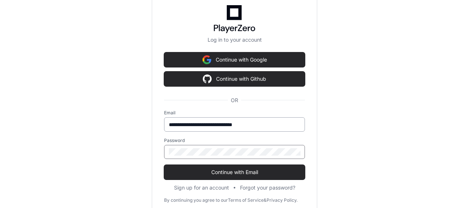 This screenshot has width=469, height=208. What do you see at coordinates (234, 100) in the screenshot?
I see `span: OR` at bounding box center [234, 100].